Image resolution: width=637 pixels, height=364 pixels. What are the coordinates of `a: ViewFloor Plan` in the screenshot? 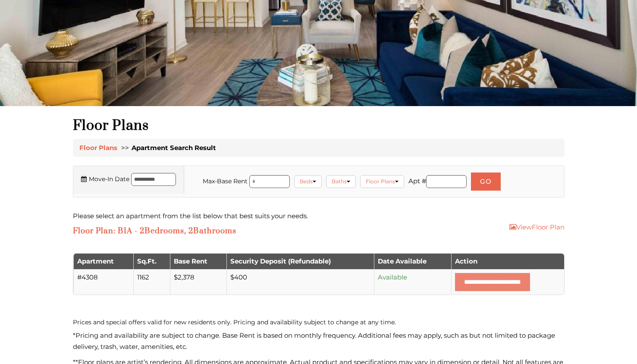 It's located at (537, 227).